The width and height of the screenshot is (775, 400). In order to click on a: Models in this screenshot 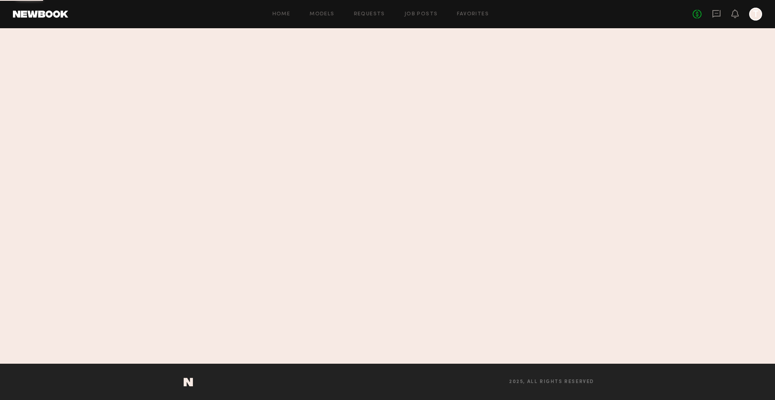, I will do `click(322, 14)`.